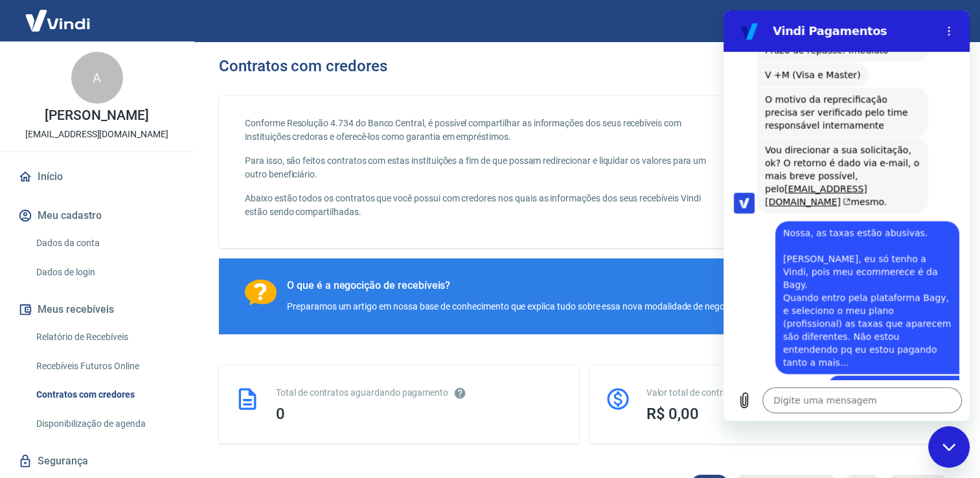  I want to click on a: Relatório de Recebíveis, so click(104, 337).